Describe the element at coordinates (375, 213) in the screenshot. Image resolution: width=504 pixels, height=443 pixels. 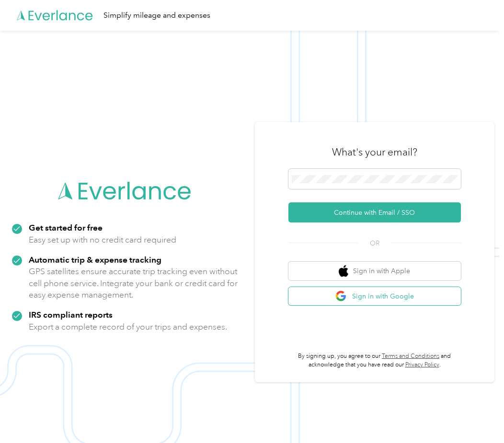
I see `button: Continue with Email / SSO` at that location.